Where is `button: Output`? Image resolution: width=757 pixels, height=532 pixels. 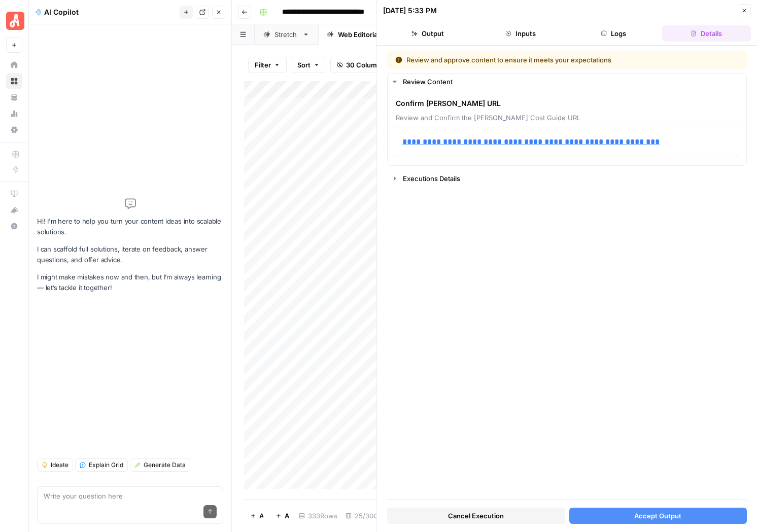 button: Output is located at coordinates (428, 33).